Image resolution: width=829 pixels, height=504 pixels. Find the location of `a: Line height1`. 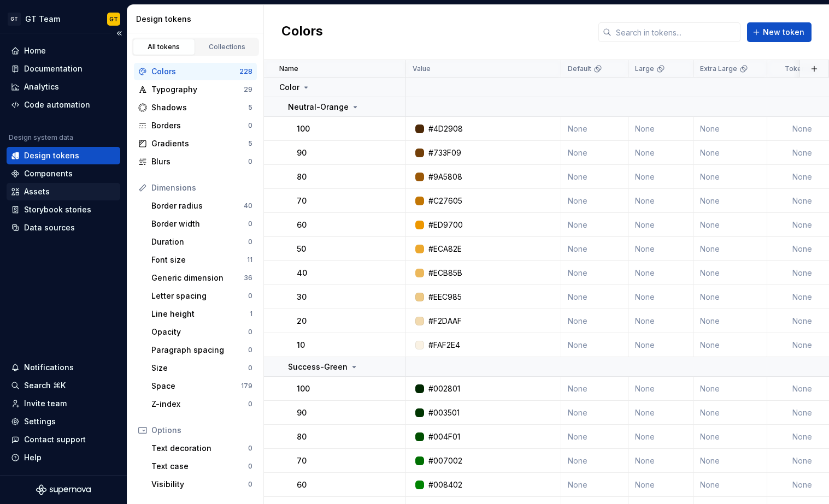

a: Line height1 is located at coordinates (202, 314).